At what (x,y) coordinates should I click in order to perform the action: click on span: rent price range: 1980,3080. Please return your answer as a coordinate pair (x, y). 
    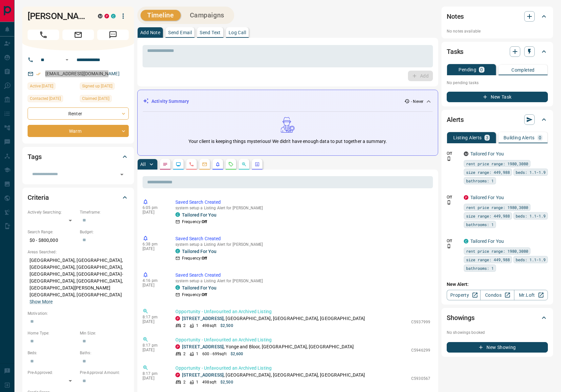
    Looking at the image, I should click on (497, 251).